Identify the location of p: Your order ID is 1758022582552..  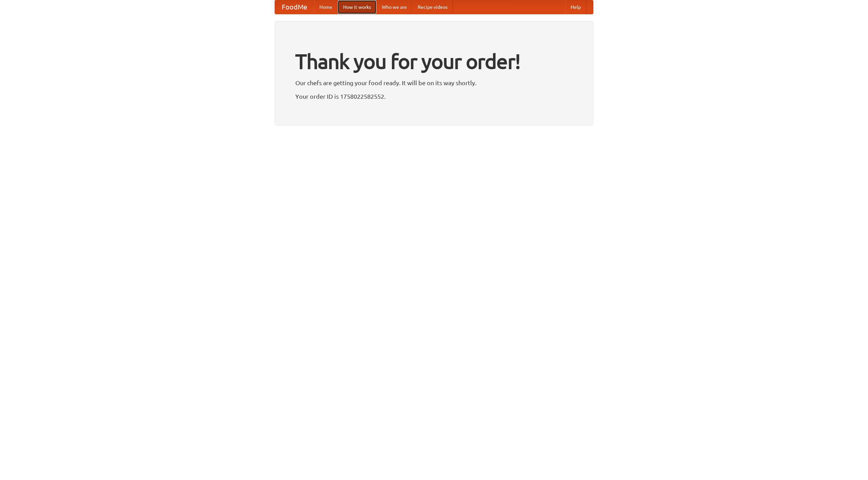
(434, 96).